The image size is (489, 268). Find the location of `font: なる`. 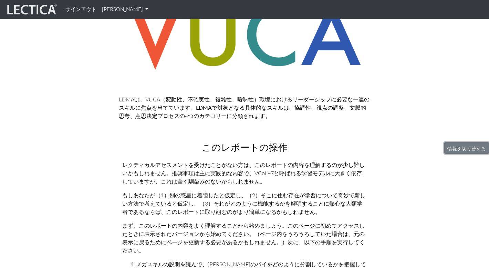

font: なる is located at coordinates (239, 107).